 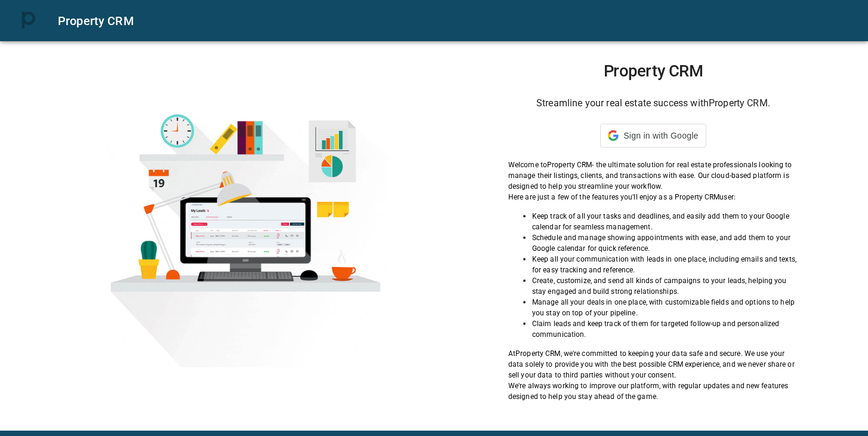 What do you see at coordinates (653, 391) in the screenshot?
I see `p: We're always working to improve our platform, with regular updates and new features designed to h...` at bounding box center [653, 391].